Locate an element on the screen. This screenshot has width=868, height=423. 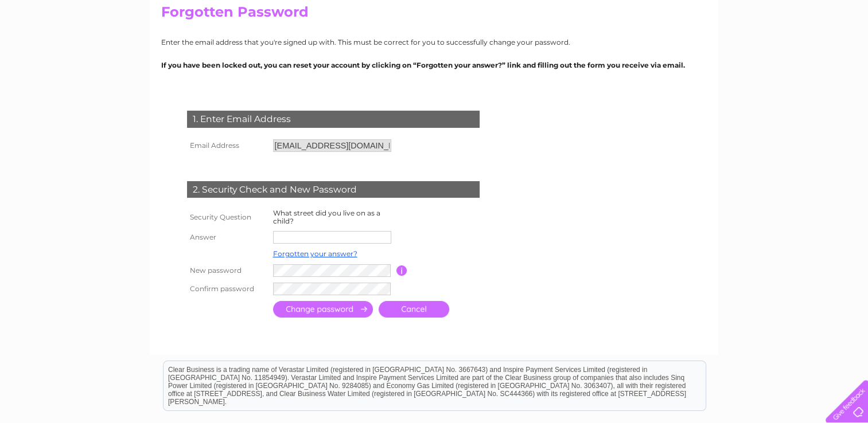
th: New password is located at coordinates (227, 271).